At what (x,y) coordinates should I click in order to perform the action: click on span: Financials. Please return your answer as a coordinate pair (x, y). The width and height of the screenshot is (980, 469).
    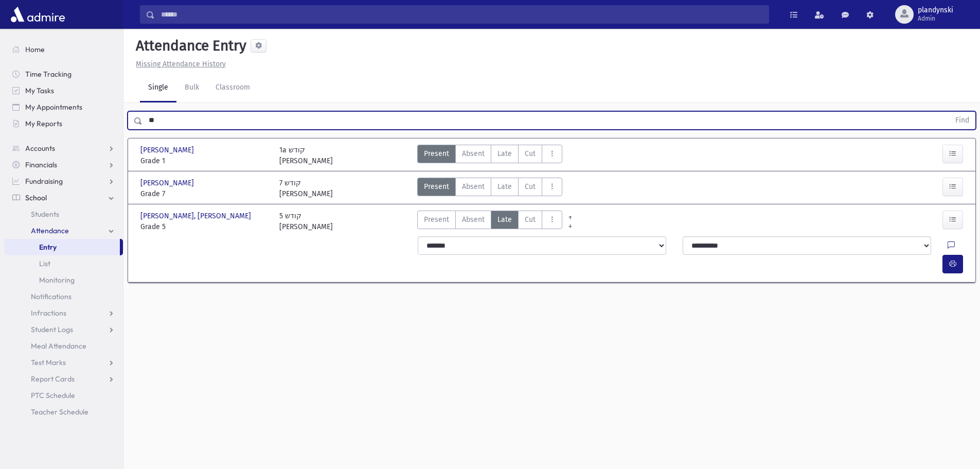
    Looking at the image, I should click on (41, 165).